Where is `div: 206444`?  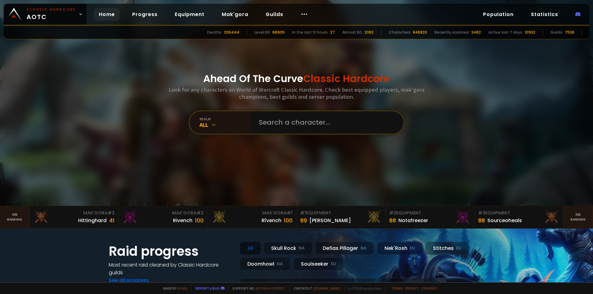 div: 206444 is located at coordinates (232, 32).